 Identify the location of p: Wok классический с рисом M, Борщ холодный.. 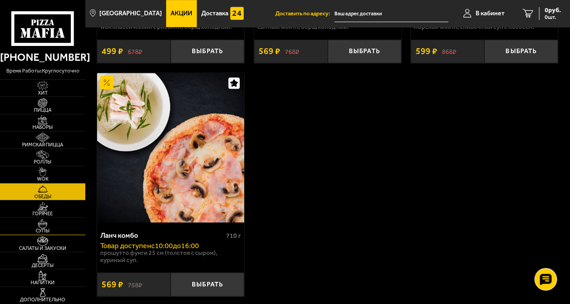
(170, 27).